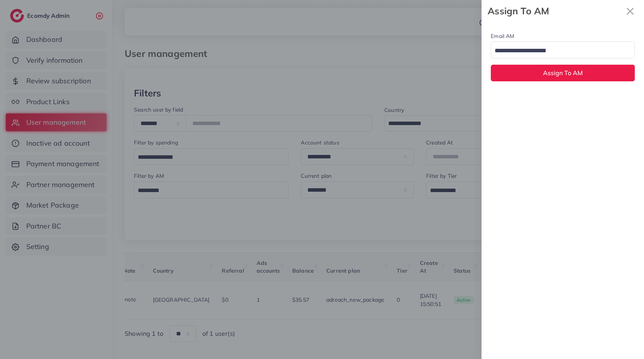 The width and height of the screenshot is (644, 359). What do you see at coordinates (630, 11) in the screenshot?
I see `button: Close` at bounding box center [630, 11].